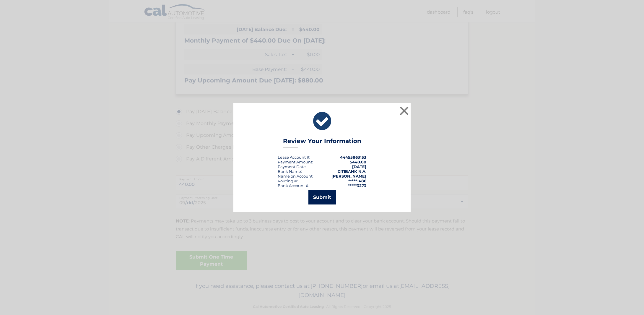  Describe the element at coordinates (358, 162) in the screenshot. I see `span: $440.00` at that location.